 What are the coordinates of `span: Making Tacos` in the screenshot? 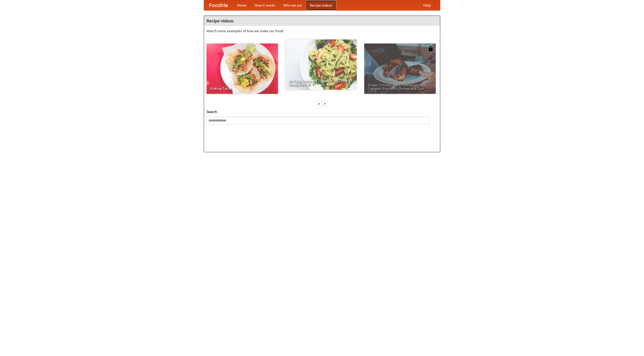 It's located at (242, 88).